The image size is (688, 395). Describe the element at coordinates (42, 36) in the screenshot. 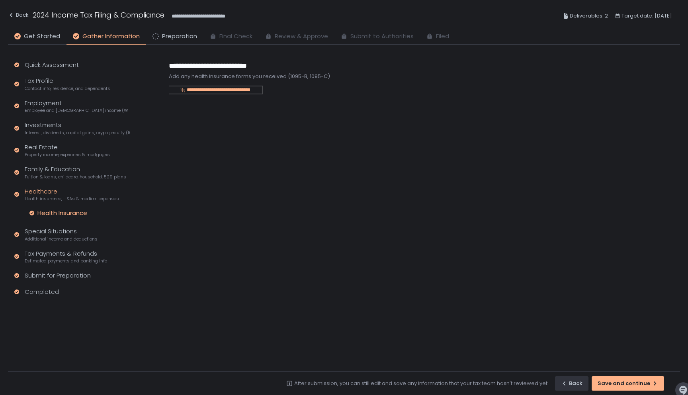

I see `span: Get Started` at that location.